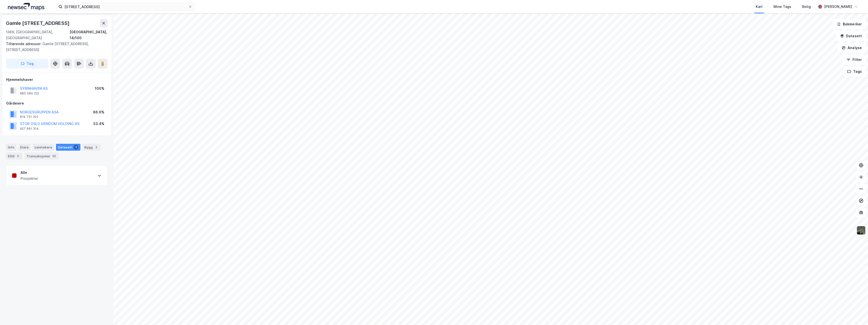 This screenshot has width=868, height=325. I want to click on div: Kontrollprogram for chat, so click(856, 313).